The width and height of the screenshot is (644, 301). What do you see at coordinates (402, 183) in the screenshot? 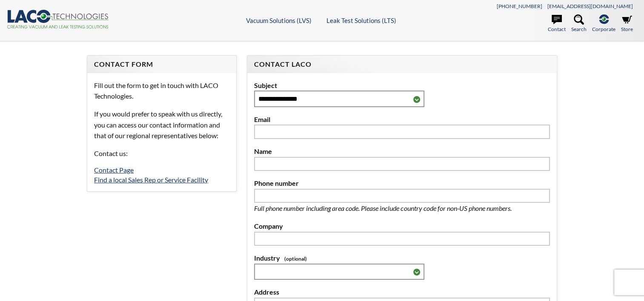
I see `label: Phone number` at bounding box center [402, 183].